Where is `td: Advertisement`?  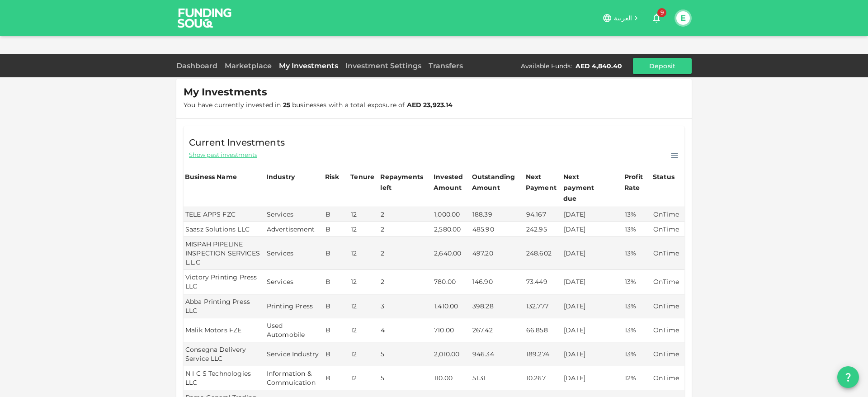 td: Advertisement is located at coordinates (294, 229).